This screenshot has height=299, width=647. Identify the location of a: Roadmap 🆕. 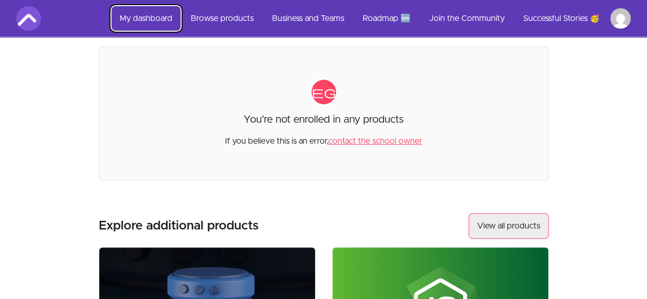
(387, 18).